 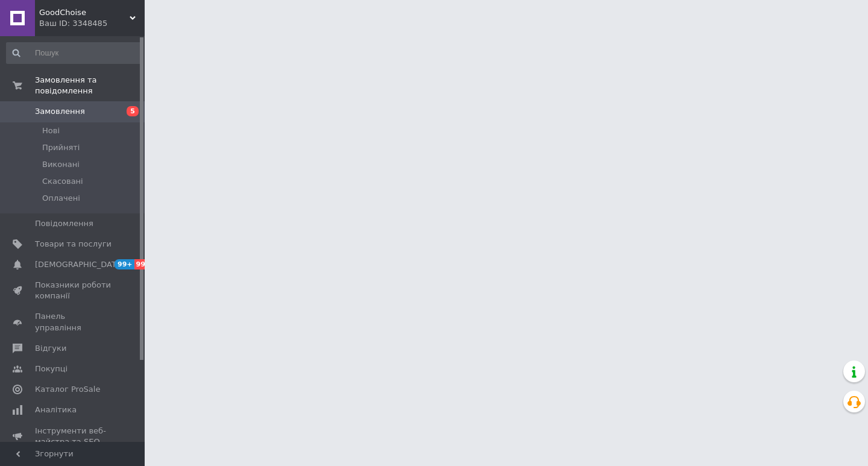 I want to click on span: 5, so click(x=133, y=111).